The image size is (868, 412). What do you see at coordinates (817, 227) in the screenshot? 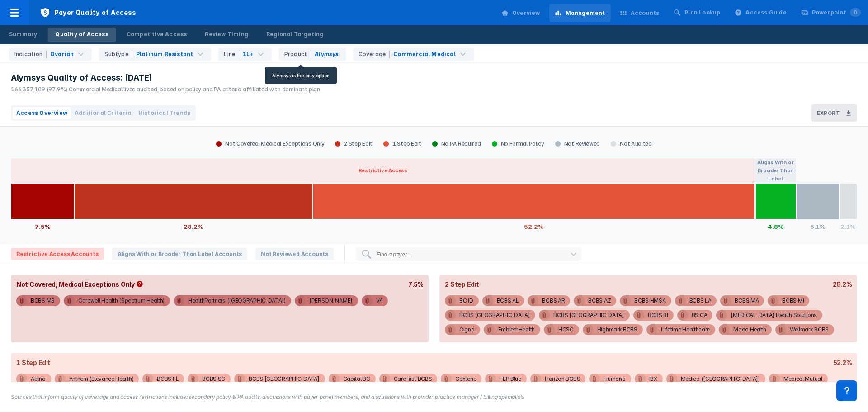
I see `div: 5.1%` at bounding box center [817, 227].